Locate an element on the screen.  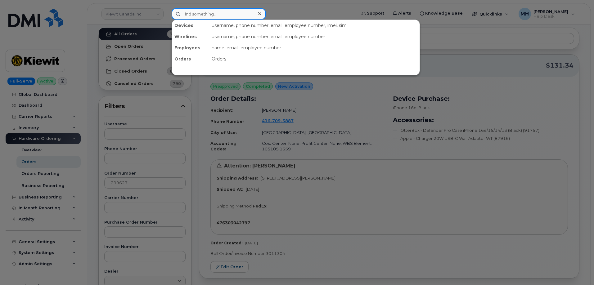
div: Employees is located at coordinates (191, 48).